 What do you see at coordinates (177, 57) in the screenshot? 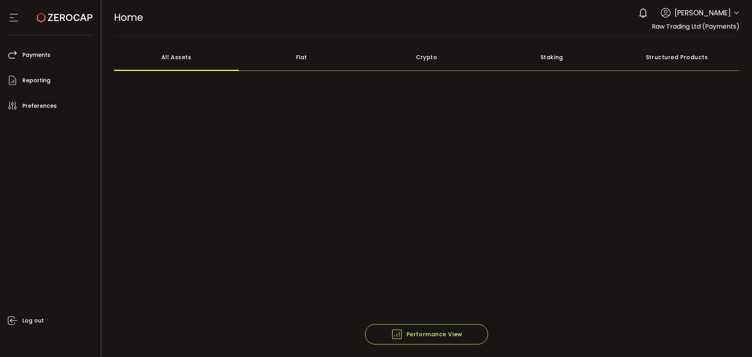
I see `div: All Assets` at bounding box center [177, 57].